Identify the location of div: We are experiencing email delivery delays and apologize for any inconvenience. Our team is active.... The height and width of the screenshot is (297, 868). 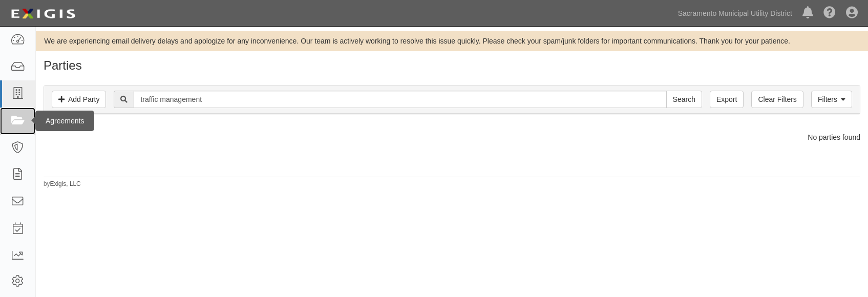
(451, 41).